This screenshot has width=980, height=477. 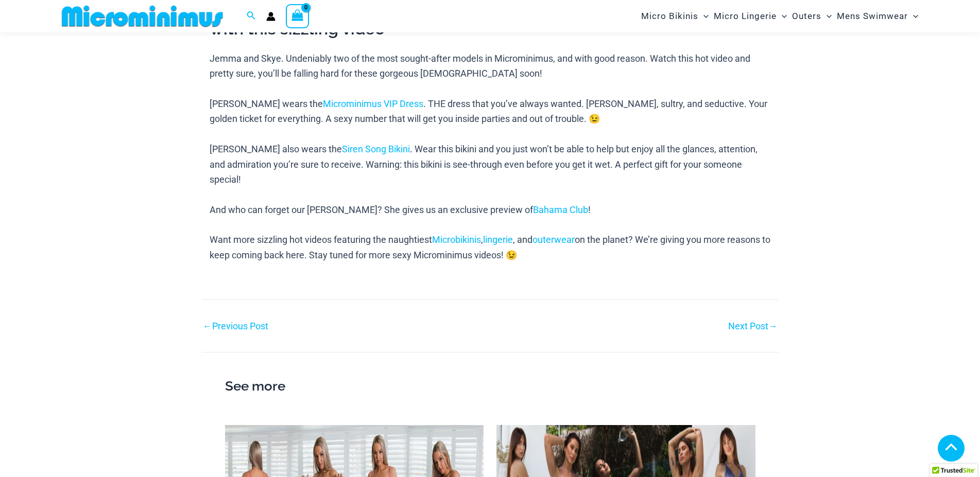 What do you see at coordinates (745, 16) in the screenshot?
I see `span: Micro Lingerie` at bounding box center [745, 16].